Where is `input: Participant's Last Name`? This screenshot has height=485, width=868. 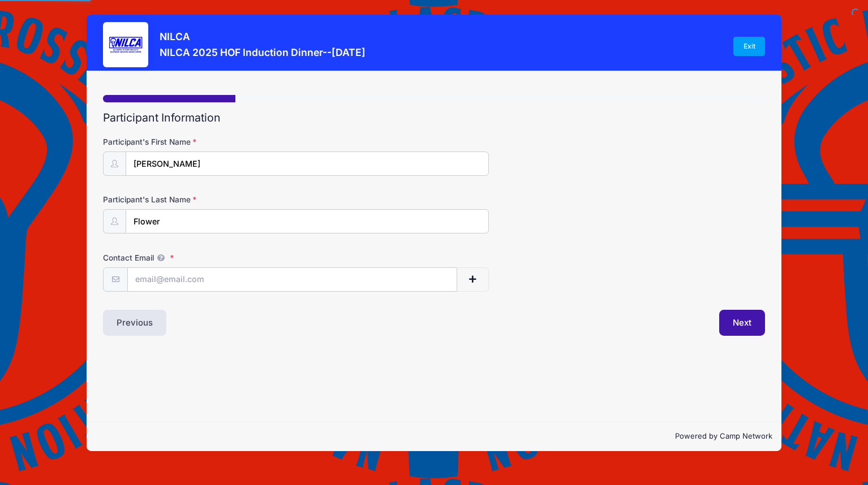 input: Participant's Last Name is located at coordinates (307, 221).